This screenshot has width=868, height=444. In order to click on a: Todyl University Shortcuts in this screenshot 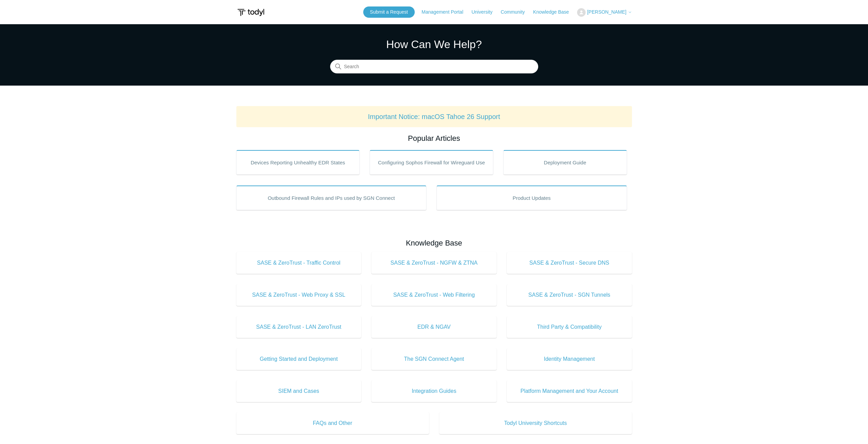, I will do `click(536, 423)`.